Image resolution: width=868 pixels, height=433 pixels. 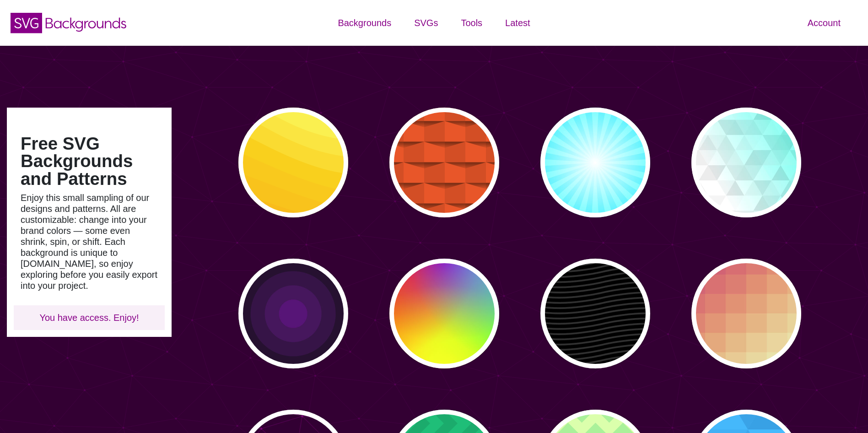 I want to click on button: orange repeating pattern of alternating raised tiles, so click(x=444, y=163).